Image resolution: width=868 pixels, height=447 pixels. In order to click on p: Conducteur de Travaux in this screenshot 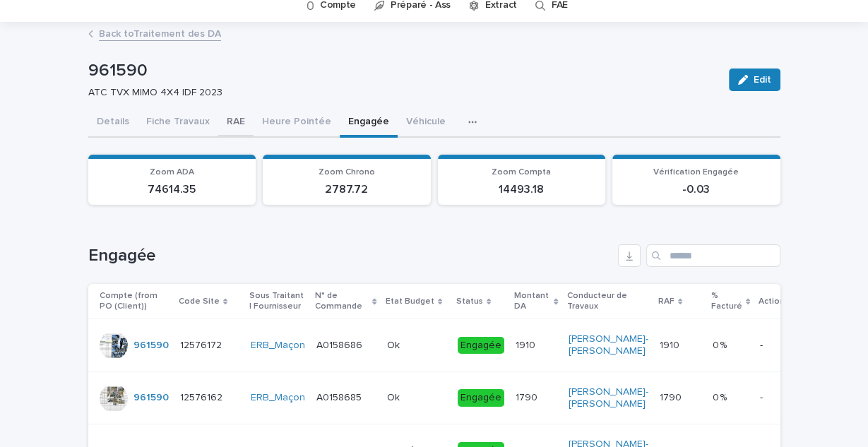, I will do `click(608, 301)`.